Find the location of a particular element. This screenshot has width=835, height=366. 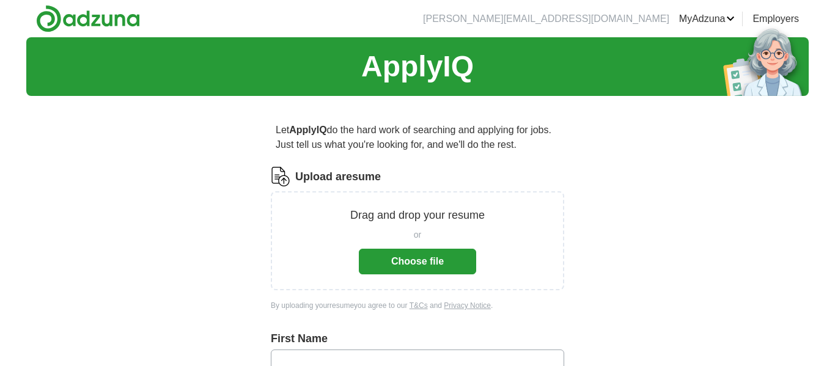

h1: ApplyIQ is located at coordinates (418, 67).